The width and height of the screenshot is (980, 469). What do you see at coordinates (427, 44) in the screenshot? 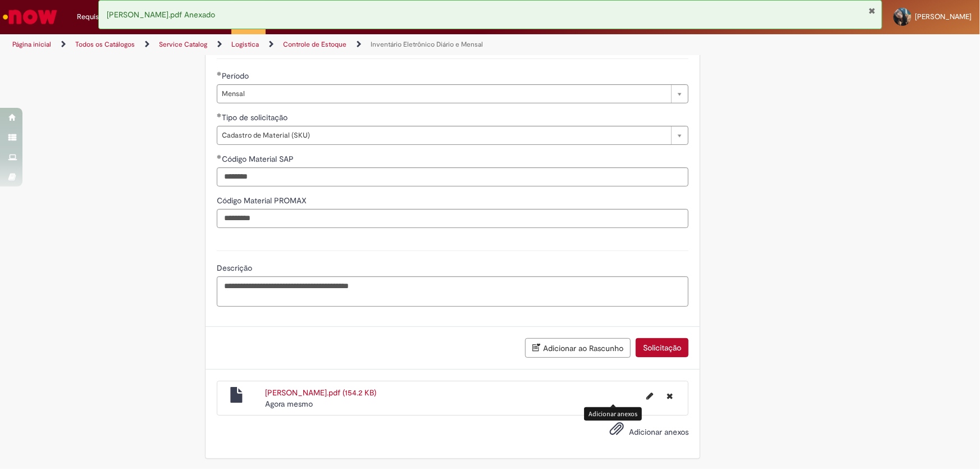
I see `a: Inventário Eletrônico Diário e Mensal` at bounding box center [427, 44].